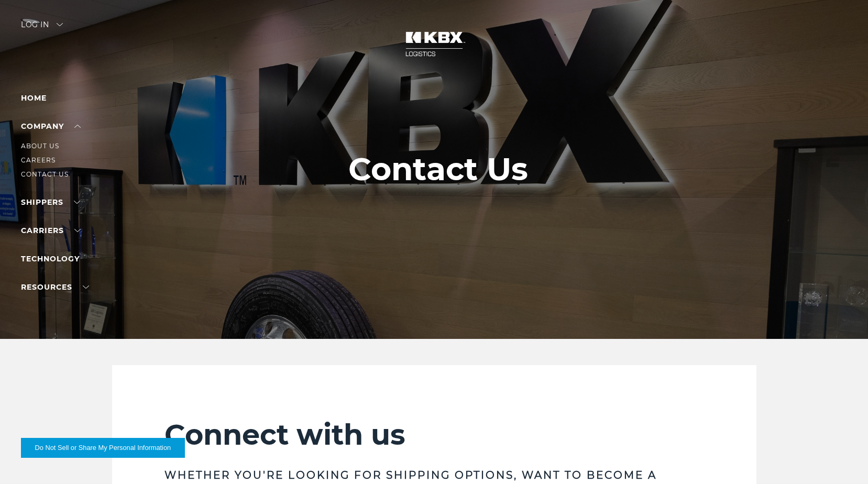  Describe the element at coordinates (45, 174) in the screenshot. I see `a: Contact Us` at that location.